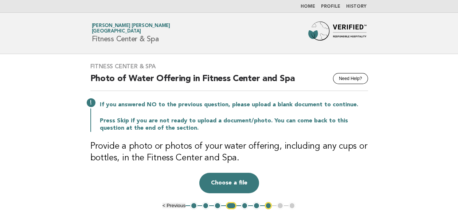 This screenshot has height=217, width=458. What do you see at coordinates (174, 205) in the screenshot?
I see `button: < Previous` at bounding box center [174, 205].